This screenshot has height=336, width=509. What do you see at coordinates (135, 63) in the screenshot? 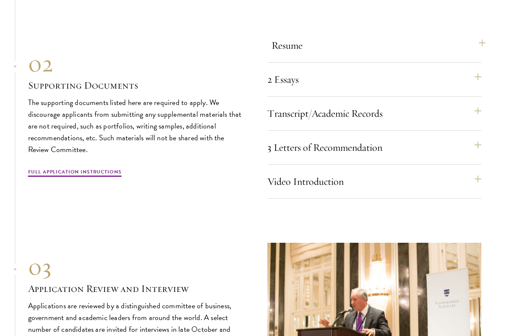
I see `div: 02` at bounding box center [135, 63].